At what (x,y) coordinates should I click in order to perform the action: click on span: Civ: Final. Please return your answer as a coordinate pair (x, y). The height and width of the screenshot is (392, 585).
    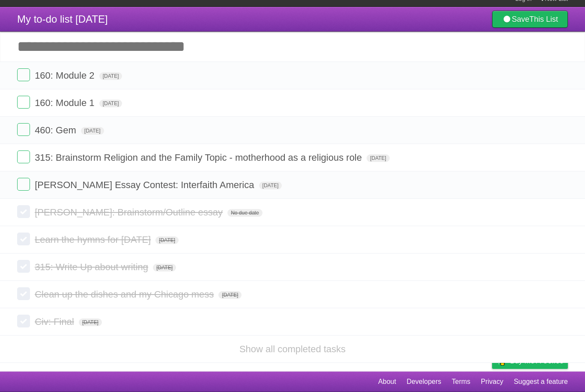
    Looking at the image, I should click on (55, 322).